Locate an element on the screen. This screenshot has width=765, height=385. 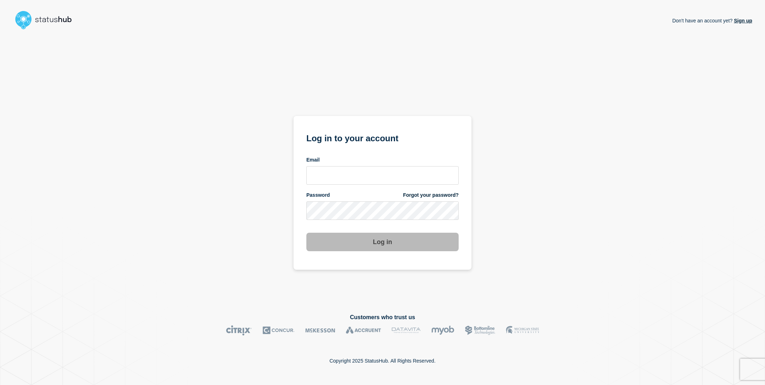
h2: Customers who trust us is located at coordinates (383, 318).